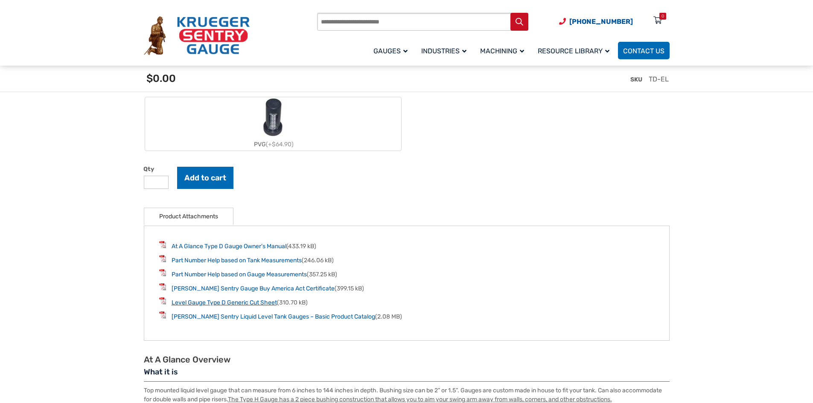 The width and height of the screenshot is (813, 403). Describe the element at coordinates (503, 50) in the screenshot. I see `a: Machining` at that location.